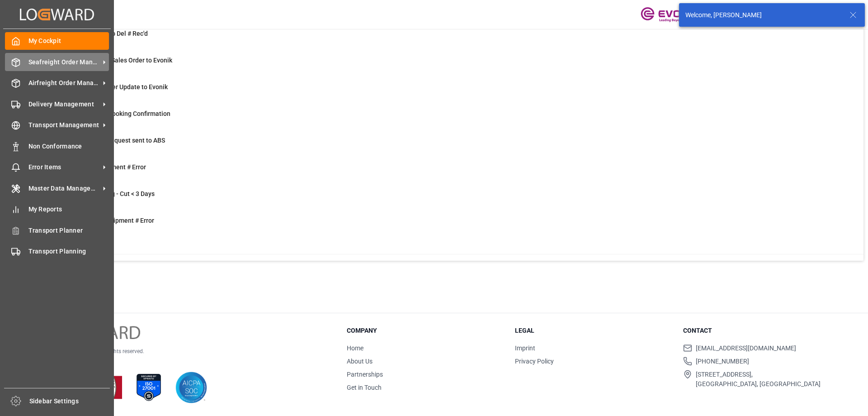 This screenshot has width=868, height=416. Describe the element at coordinates (69, 231) in the screenshot. I see `span: Transport Planner` at that location.